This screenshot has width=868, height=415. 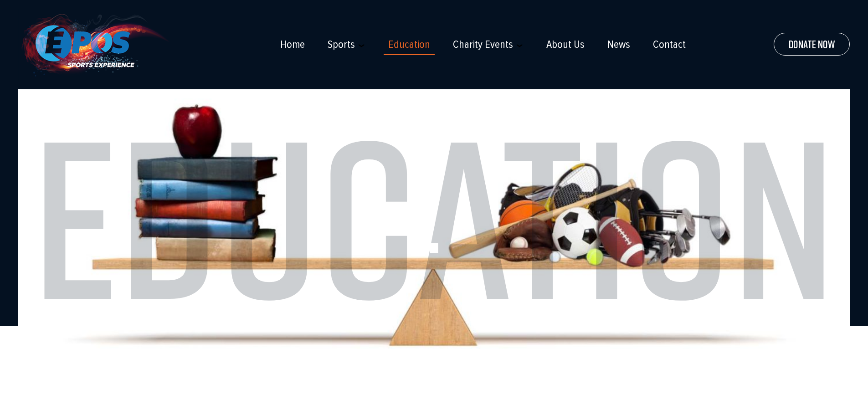 What do you see at coordinates (293, 44) in the screenshot?
I see `a: Home` at bounding box center [293, 44].